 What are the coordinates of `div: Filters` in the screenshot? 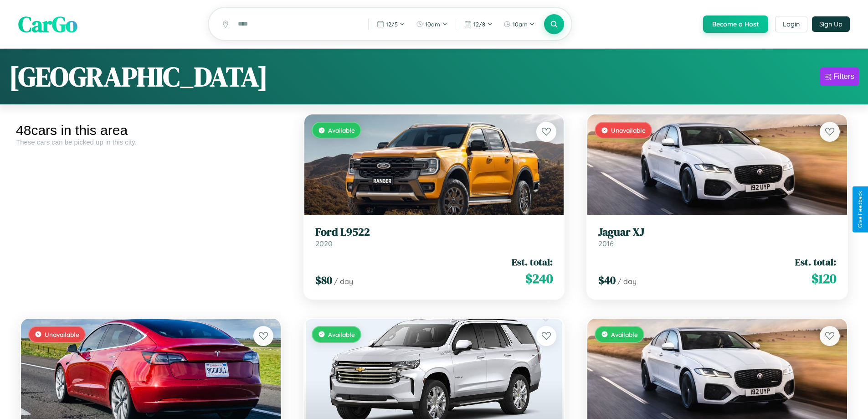 It's located at (843, 77).